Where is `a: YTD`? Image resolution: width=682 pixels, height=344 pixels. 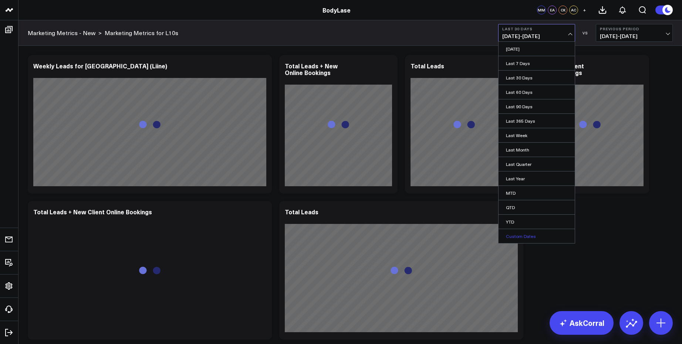
a: YTD is located at coordinates (537, 222).